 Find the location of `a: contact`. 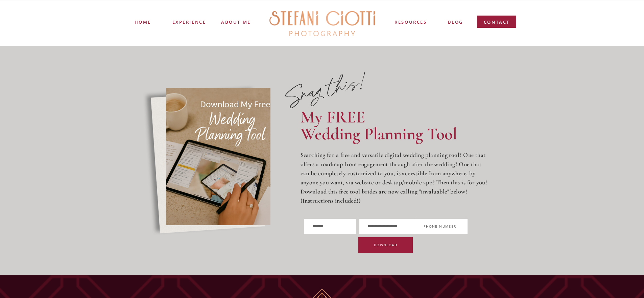

a: contact is located at coordinates (497, 23).